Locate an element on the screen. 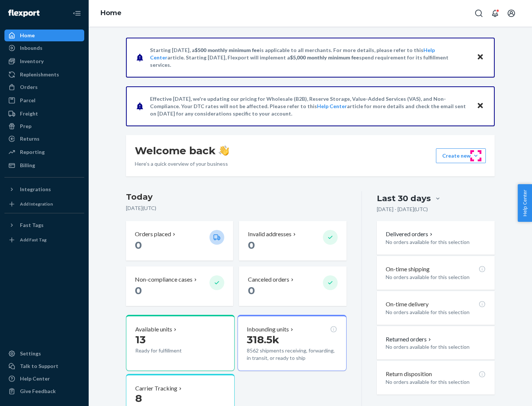 The width and height of the screenshot is (532, 406). div: Settings is located at coordinates (30, 354).